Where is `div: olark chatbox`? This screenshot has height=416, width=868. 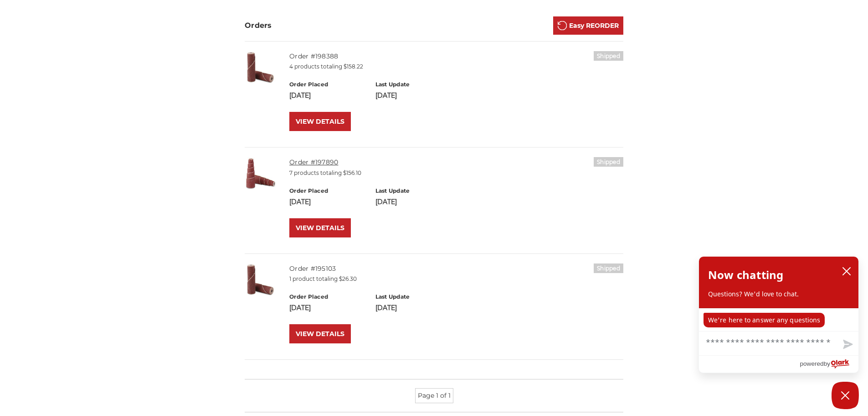 div: olark chatbox is located at coordinates (779, 315).